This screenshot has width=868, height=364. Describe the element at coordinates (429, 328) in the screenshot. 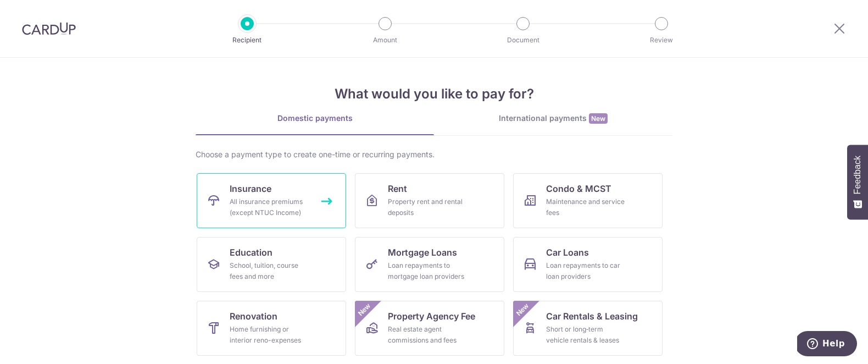

I see `a: Property Agency FeeReal estate agent commissions and feesNew` at that location.